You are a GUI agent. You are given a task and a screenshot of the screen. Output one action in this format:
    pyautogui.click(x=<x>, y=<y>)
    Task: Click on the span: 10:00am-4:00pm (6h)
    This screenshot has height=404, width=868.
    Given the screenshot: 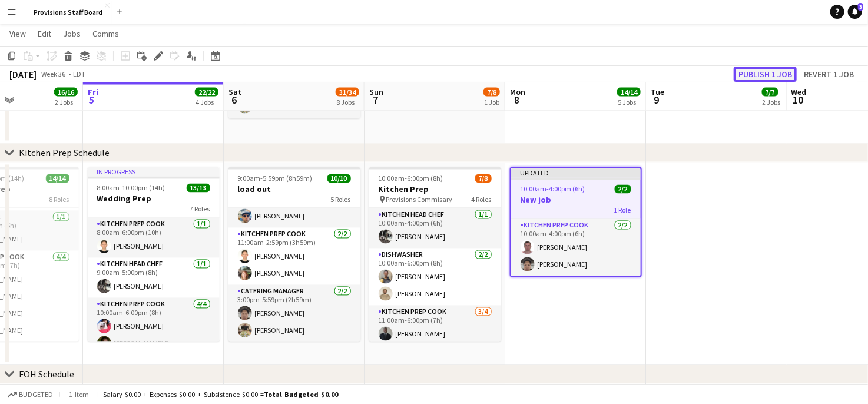 What is the action you would take?
    pyautogui.click(x=553, y=189)
    